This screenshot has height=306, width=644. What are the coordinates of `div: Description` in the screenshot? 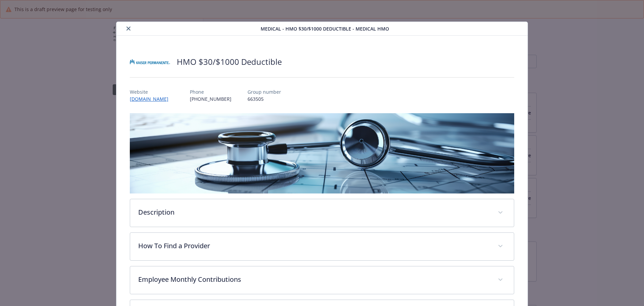 It's located at (322, 213).